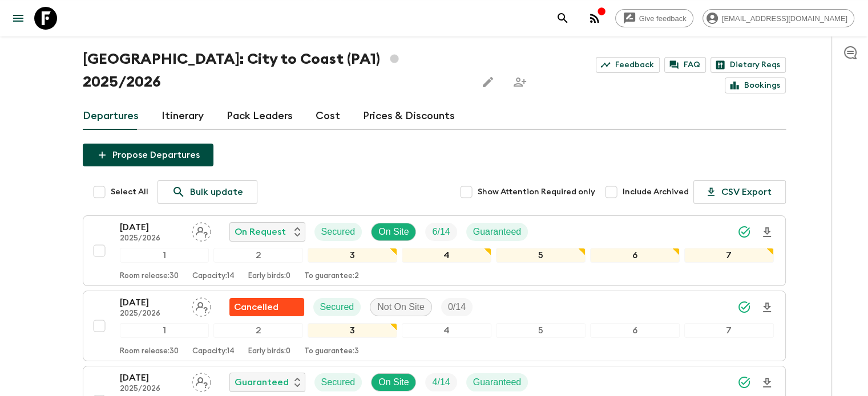 The image size is (868, 396). I want to click on p: 6 / 14, so click(441, 232).